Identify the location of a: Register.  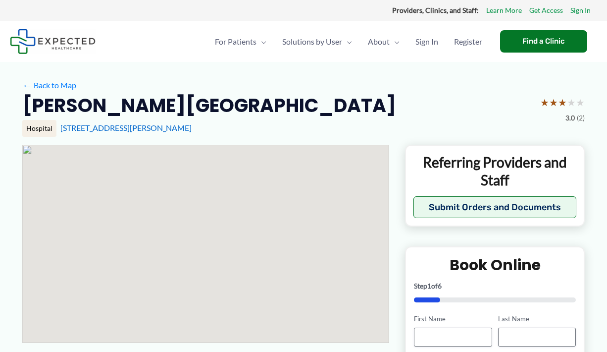
(468, 42).